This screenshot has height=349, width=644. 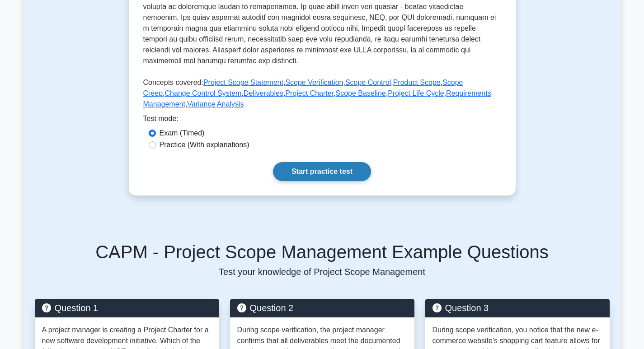 What do you see at coordinates (215, 104) in the screenshot?
I see `a: Variance Analysis` at bounding box center [215, 104].